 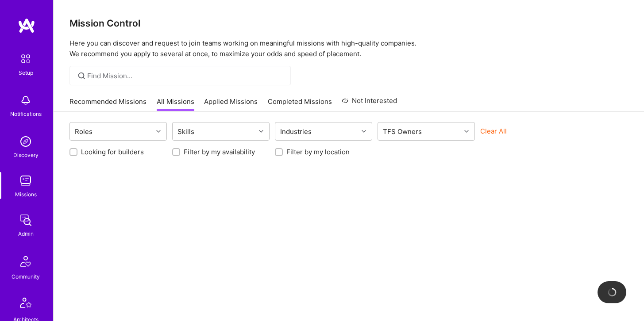 What do you see at coordinates (26, 234) in the screenshot?
I see `div: Admin` at bounding box center [26, 234].